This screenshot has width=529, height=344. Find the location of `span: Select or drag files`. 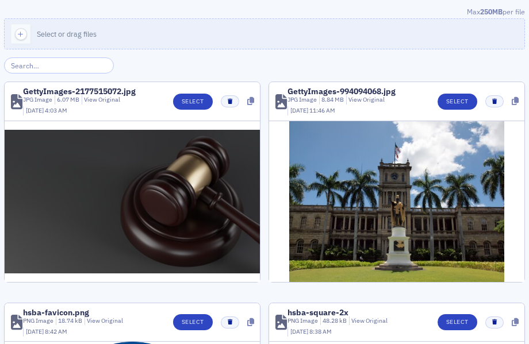

span: Select or drag files is located at coordinates (67, 34).